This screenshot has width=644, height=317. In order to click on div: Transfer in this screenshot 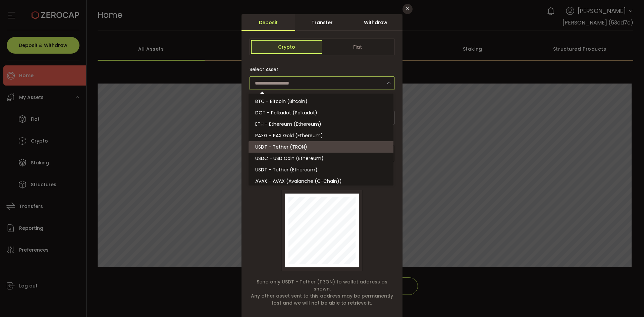, I will do `click(322, 23)`.